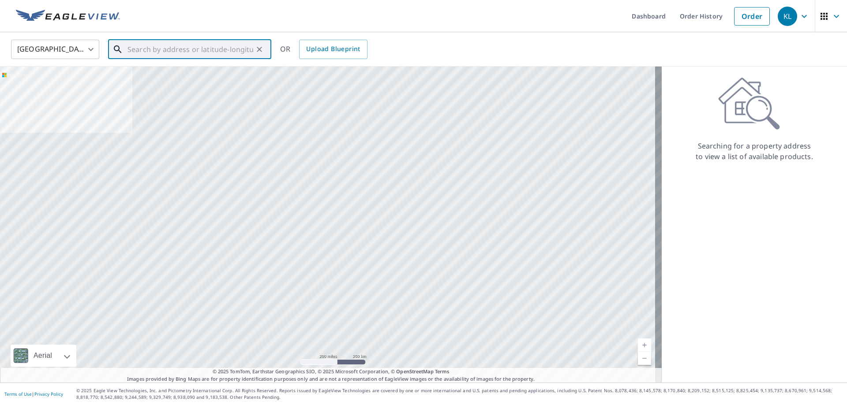  Describe the element at coordinates (414, 371) in the screenshot. I see `a: OpenStreetMap` at that location.